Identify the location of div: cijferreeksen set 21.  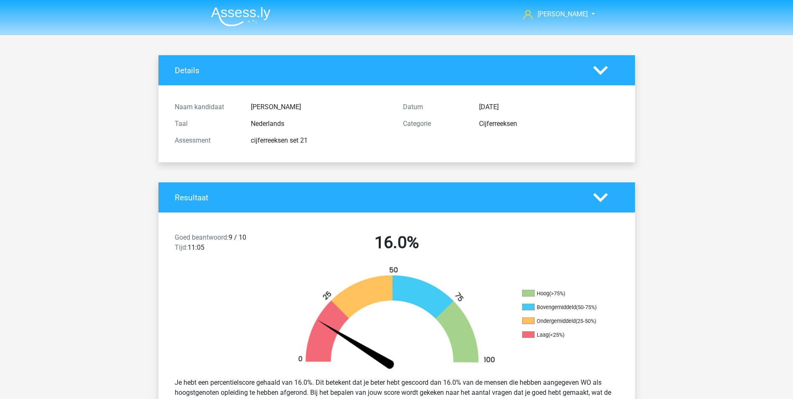
(321, 141).